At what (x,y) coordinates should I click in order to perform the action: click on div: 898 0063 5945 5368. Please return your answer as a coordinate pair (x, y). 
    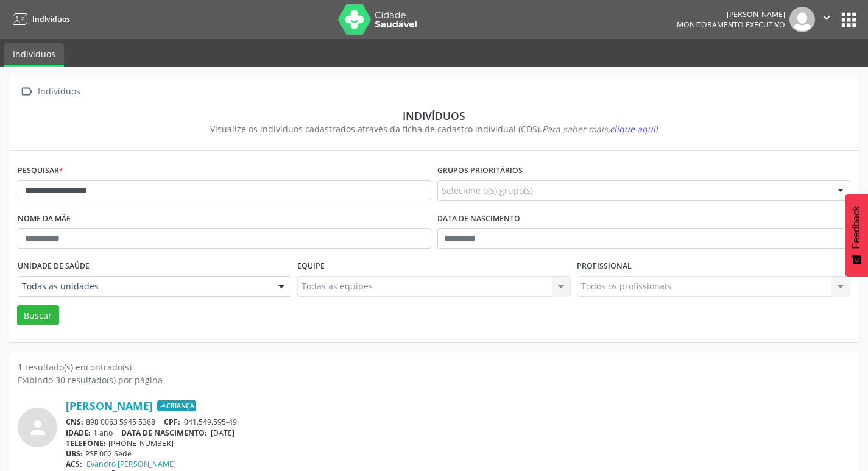
    Looking at the image, I should click on (458, 422).